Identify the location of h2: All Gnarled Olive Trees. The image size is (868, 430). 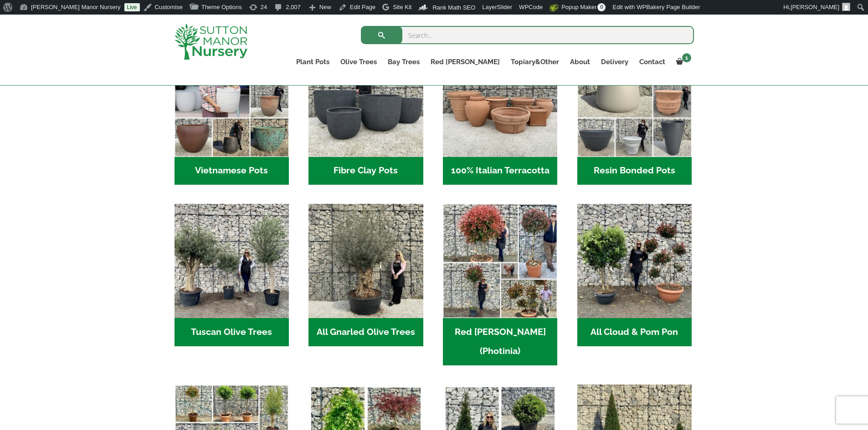
(366, 332).